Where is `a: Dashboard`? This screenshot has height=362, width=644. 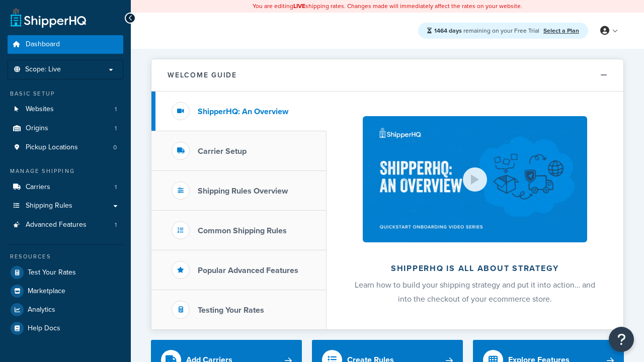 a: Dashboard is located at coordinates (65, 44).